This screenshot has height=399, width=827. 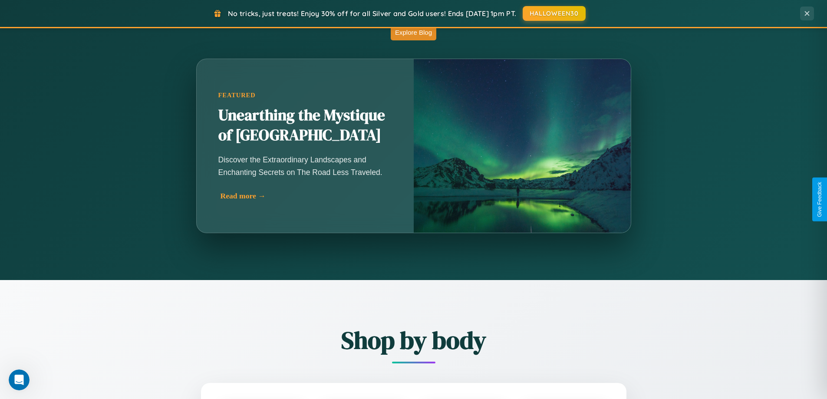 What do you see at coordinates (413, 32) in the screenshot?
I see `button: Explore Blog` at bounding box center [413, 32].